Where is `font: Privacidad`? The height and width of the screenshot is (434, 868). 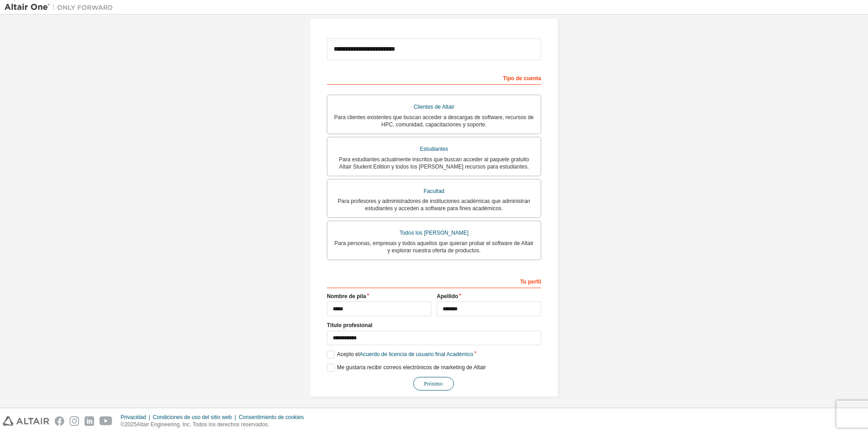 font: Privacidad is located at coordinates (133, 417).